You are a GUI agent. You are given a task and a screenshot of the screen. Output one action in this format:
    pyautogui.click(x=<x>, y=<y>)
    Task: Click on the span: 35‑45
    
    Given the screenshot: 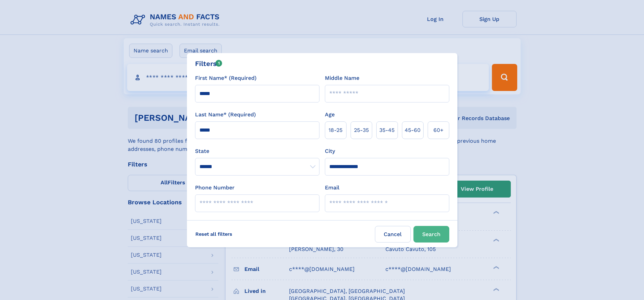 What is the action you would take?
    pyautogui.click(x=387, y=130)
    